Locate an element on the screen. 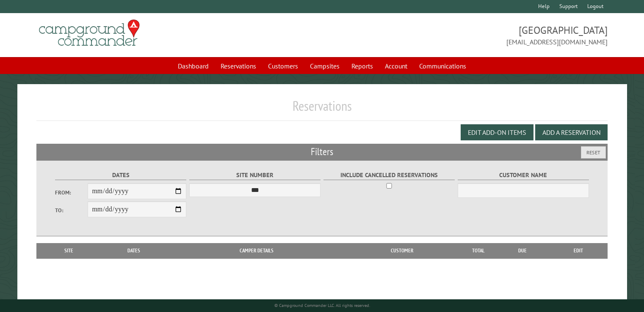 This screenshot has height=312, width=644. label: Site Number is located at coordinates (255, 175).